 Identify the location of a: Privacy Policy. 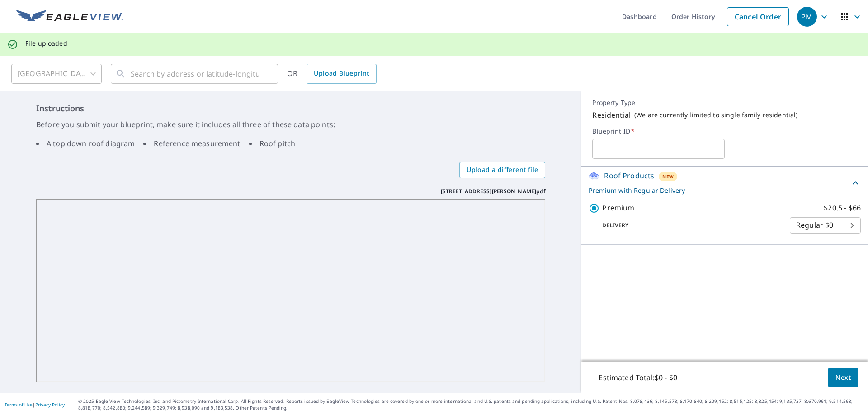
(50, 405).